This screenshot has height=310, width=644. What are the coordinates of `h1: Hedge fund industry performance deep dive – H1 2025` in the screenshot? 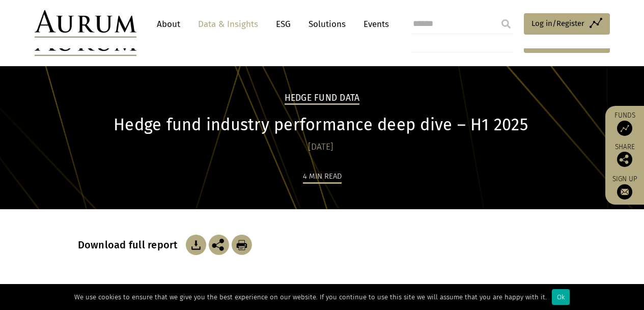 It's located at (321, 124).